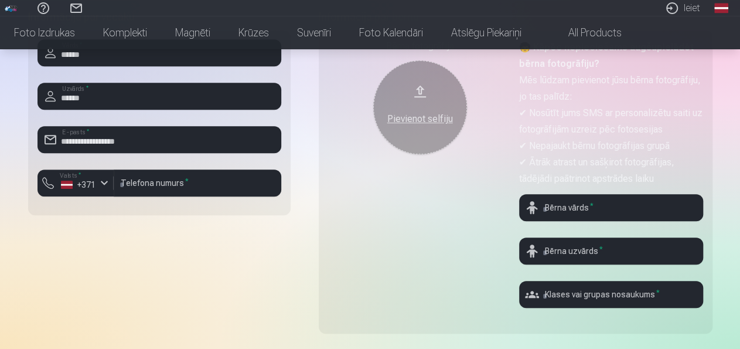  What do you see at coordinates (420, 119) in the screenshot?
I see `div: Pievienot selfiju` at bounding box center [420, 119].